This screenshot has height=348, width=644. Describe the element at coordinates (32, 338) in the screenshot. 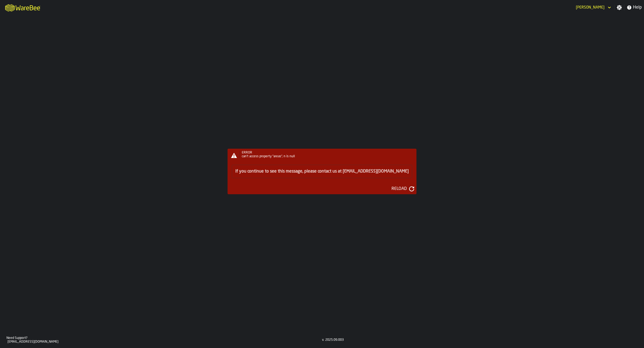

I see `div: Need Support?` at that location.